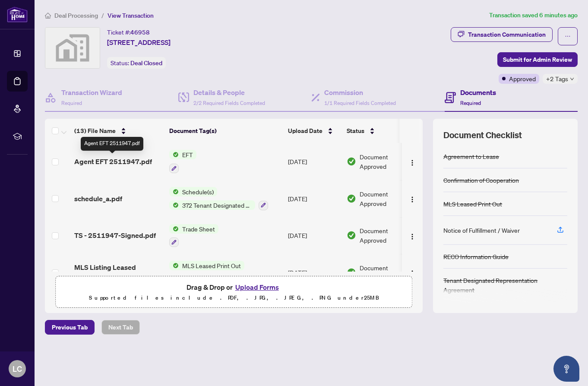  Describe the element at coordinates (572, 79) in the screenshot. I see `span: down` at that location.